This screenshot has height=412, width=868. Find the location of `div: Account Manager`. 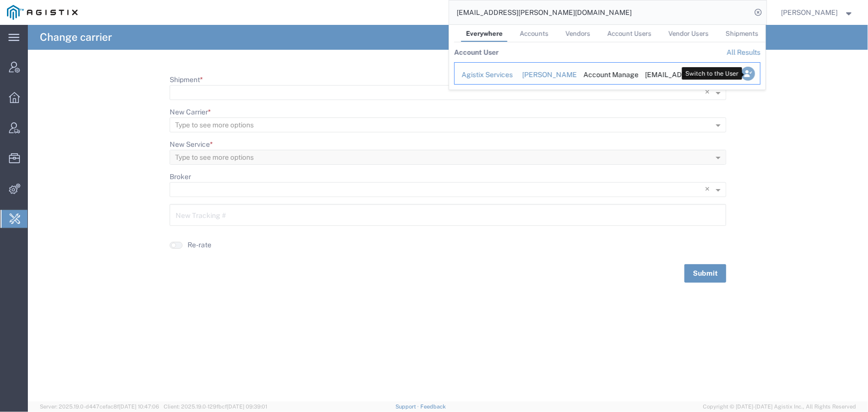

div: Account Manager is located at coordinates (607, 75).